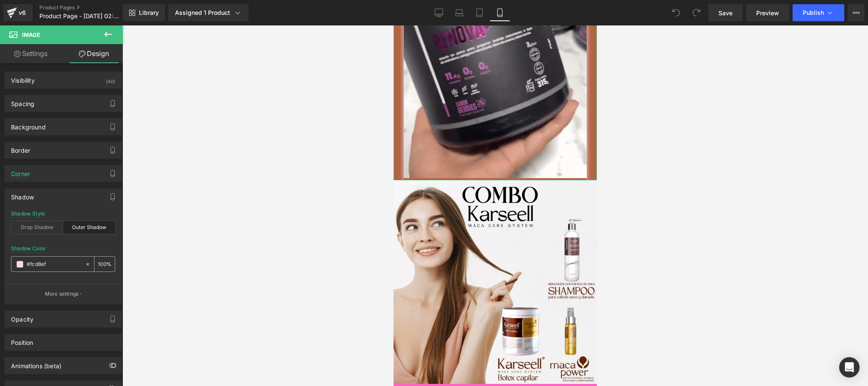 This screenshot has width=868, height=386. I want to click on a: Mobile, so click(500, 13).